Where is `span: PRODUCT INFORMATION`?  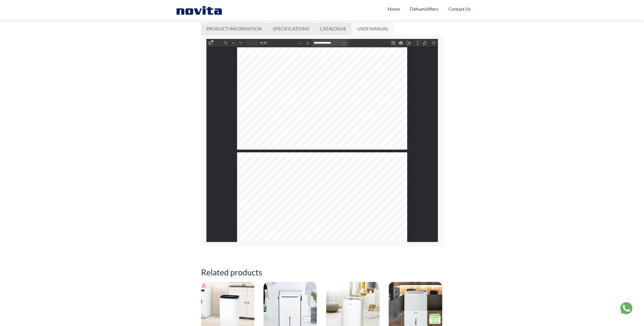
span: PRODUCT INFORMATION is located at coordinates (234, 28).